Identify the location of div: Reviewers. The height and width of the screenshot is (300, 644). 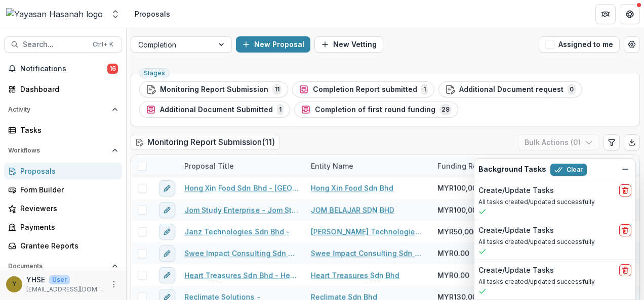
(67, 208).